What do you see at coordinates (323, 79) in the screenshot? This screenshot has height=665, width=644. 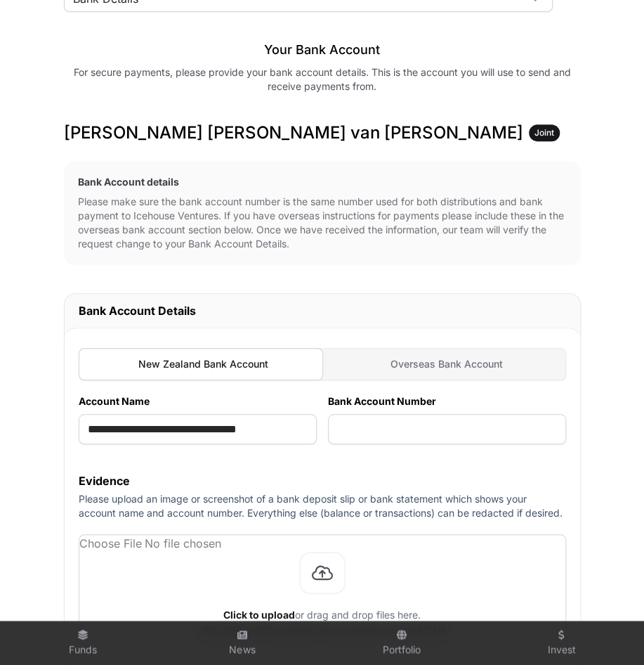 I see `div: For secure payments, please provide your bank account details. This is the account you will use t...` at bounding box center [323, 79].